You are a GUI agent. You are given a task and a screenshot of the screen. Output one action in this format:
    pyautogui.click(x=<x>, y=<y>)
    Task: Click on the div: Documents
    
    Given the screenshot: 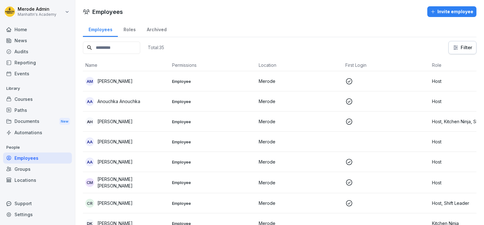 What is the action you would take?
    pyautogui.click(x=38, y=121)
    